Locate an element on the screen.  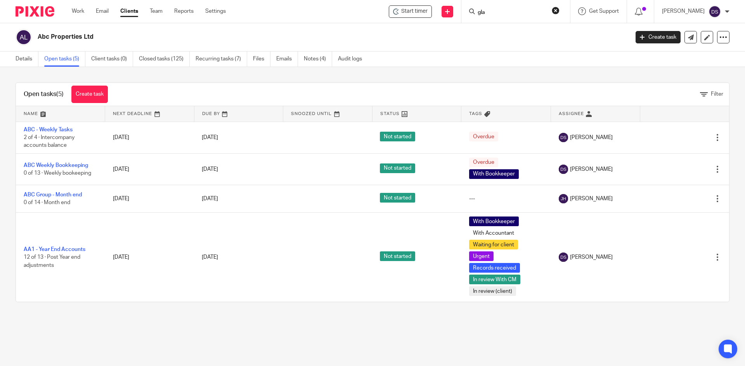
span: Tags is located at coordinates (475, 114).